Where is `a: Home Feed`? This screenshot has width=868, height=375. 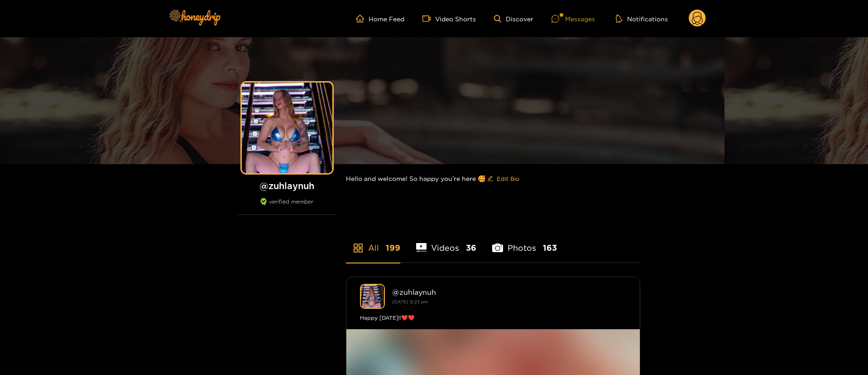
a: Home Feed is located at coordinates (380, 19).